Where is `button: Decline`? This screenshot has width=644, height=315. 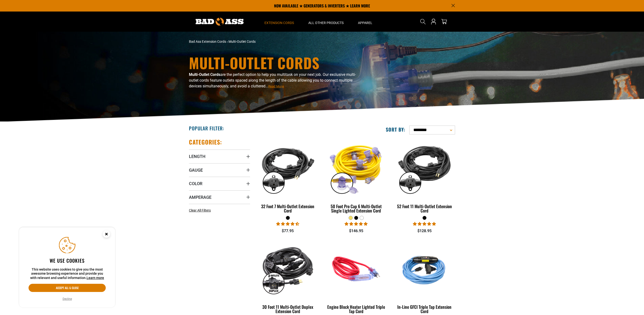 button: Decline is located at coordinates (67, 299).